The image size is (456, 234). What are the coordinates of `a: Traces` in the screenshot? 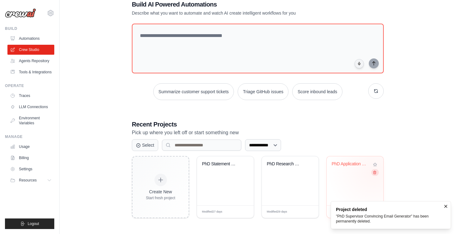 It's located at (31, 96).